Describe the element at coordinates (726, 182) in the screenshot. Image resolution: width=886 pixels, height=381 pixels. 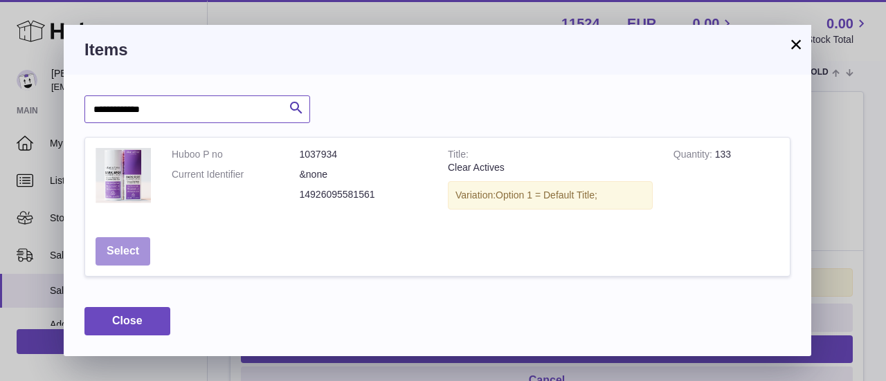
I see `td: 133` at that location.